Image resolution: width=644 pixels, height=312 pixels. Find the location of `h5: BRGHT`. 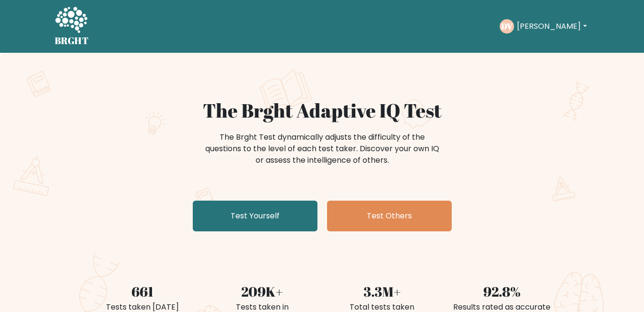

h5: BRGHT is located at coordinates (72, 41).